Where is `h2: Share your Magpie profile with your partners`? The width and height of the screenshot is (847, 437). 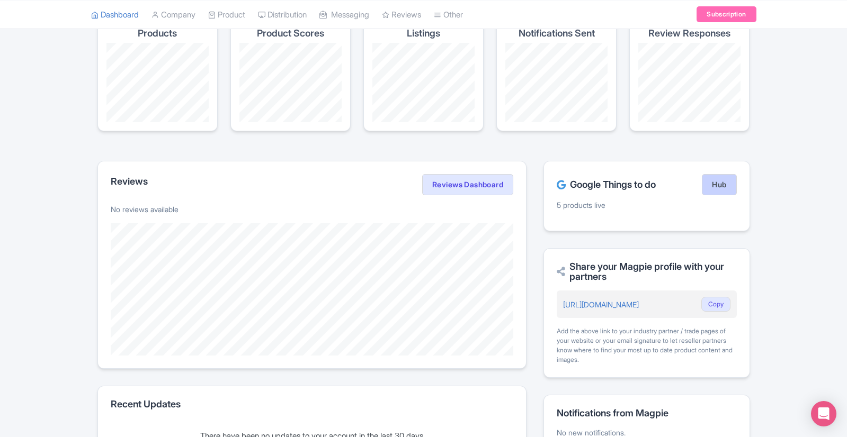
h2: Share your Magpie profile with your partners is located at coordinates (646, 272).